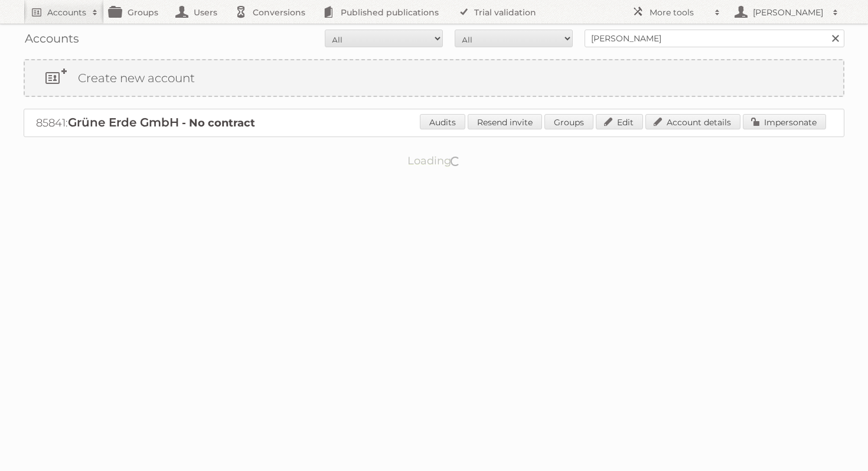  I want to click on h2: More tools, so click(679, 13).